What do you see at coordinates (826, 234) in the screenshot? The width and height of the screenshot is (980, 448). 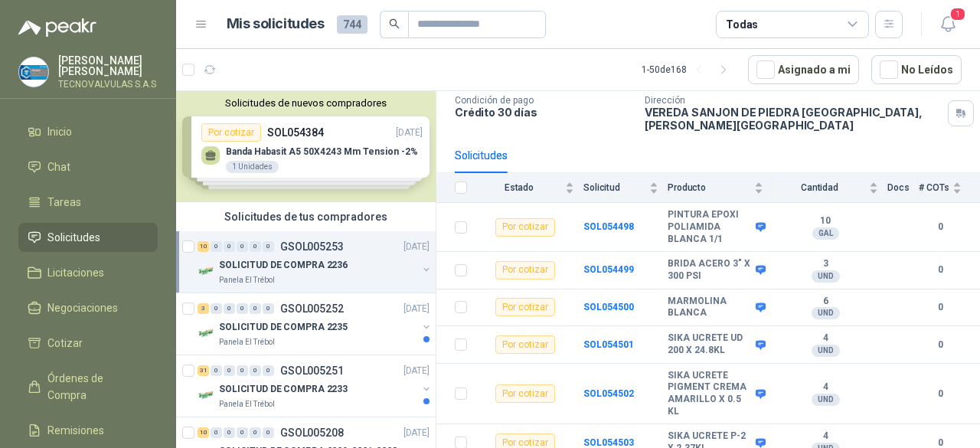 I see `div: GAL` at bounding box center [826, 234].